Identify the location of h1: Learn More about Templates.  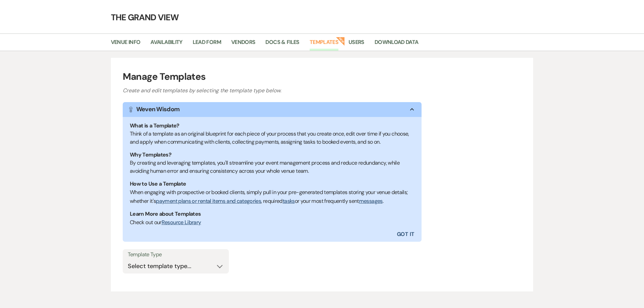
(272, 214).